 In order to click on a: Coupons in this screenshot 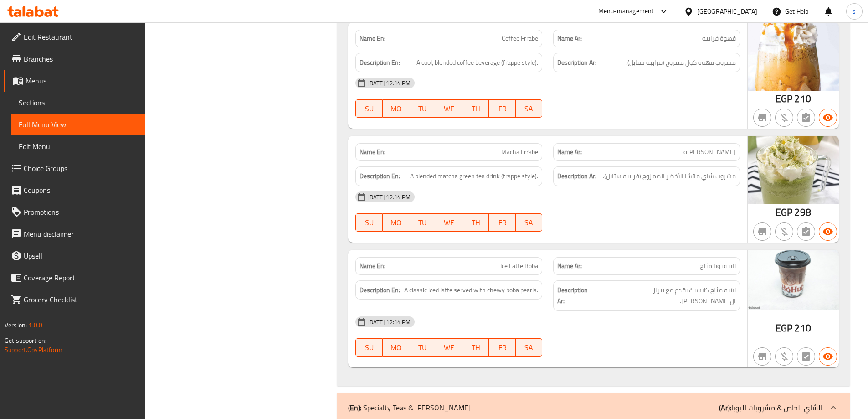, I will do `click(74, 190)`.